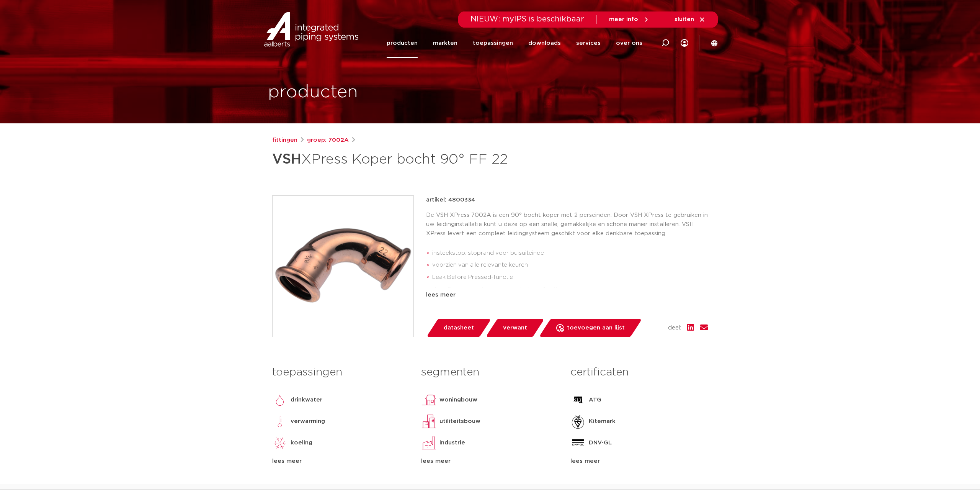 The width and height of the screenshot is (980, 490). What do you see at coordinates (570, 290) in the screenshot?
I see `li: duidelijke herkenning van materiaal en afmeting` at bounding box center [570, 290].